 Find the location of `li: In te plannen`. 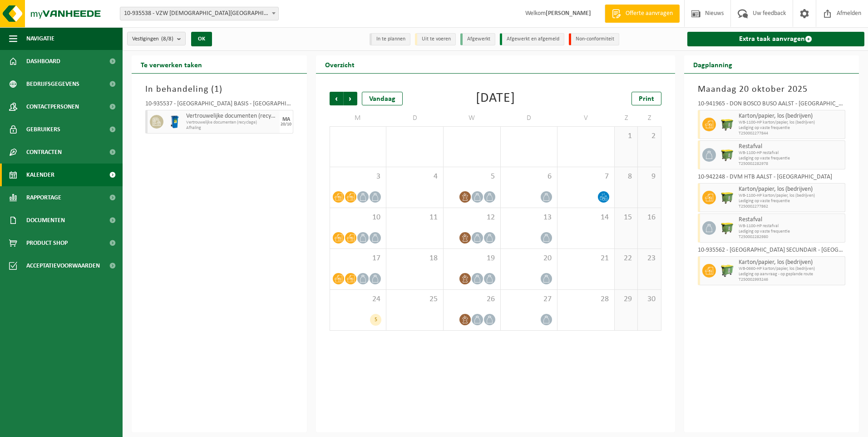

li: In te plannen is located at coordinates (390, 39).